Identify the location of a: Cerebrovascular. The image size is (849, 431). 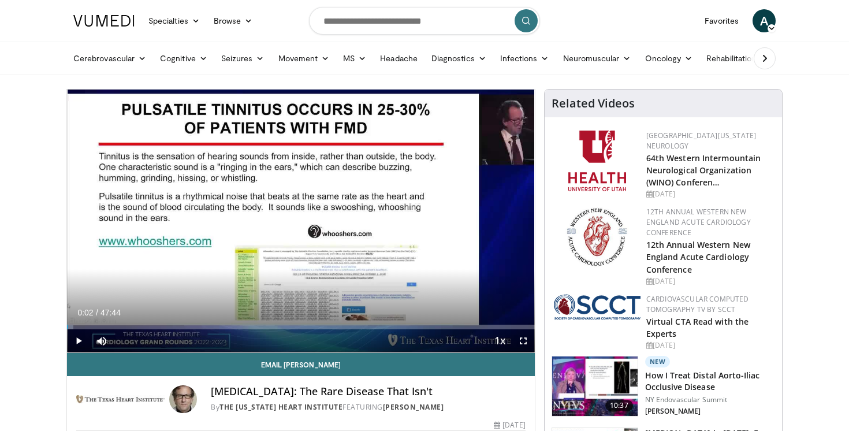
(110, 58).